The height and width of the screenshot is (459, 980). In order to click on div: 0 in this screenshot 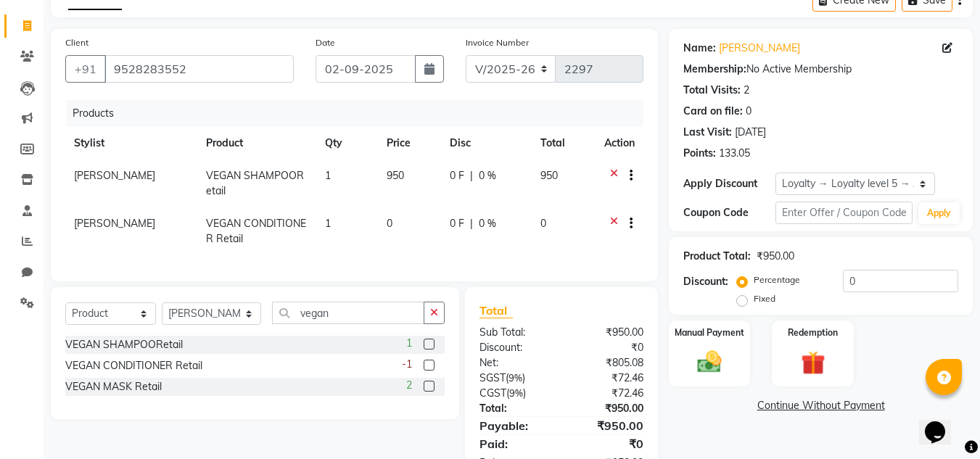, I will do `click(748, 111)`.